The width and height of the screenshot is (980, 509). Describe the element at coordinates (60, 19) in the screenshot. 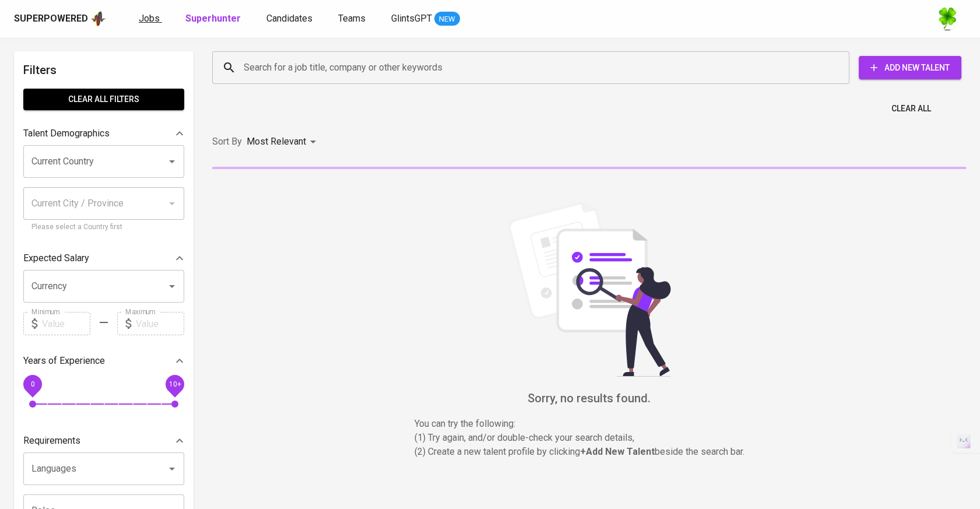

I see `a: Superpoweredapp logo` at that location.